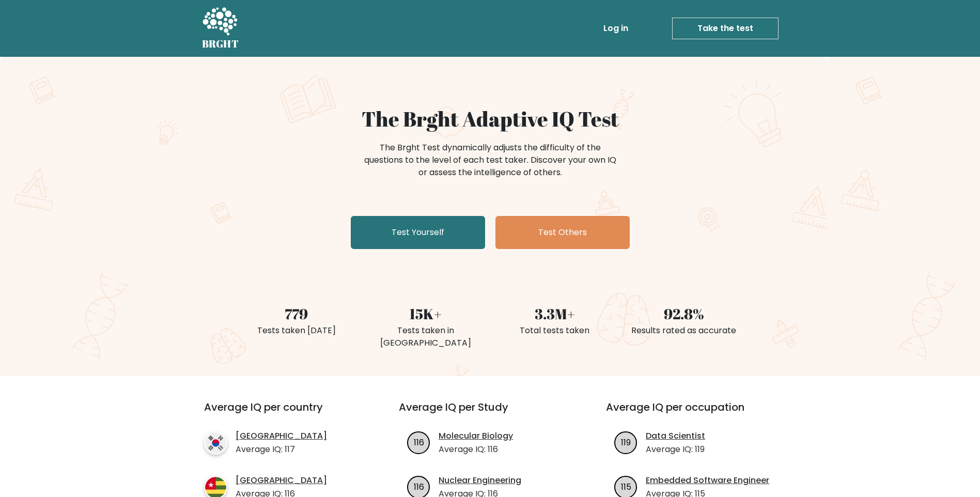 This screenshot has width=980, height=497. Describe the element at coordinates (281, 449) in the screenshot. I see `p: Average IQ: 117` at that location.